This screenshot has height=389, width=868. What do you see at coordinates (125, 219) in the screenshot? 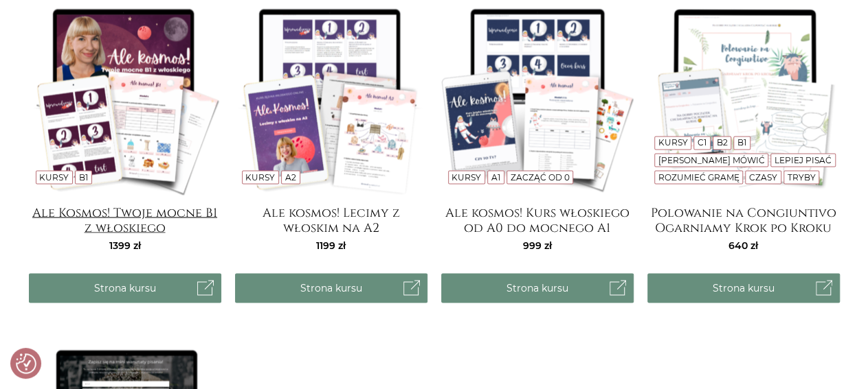
I see `h4: Ale Kosmos! Twoje mocne B1 z włoskiego` at bounding box center [125, 219].